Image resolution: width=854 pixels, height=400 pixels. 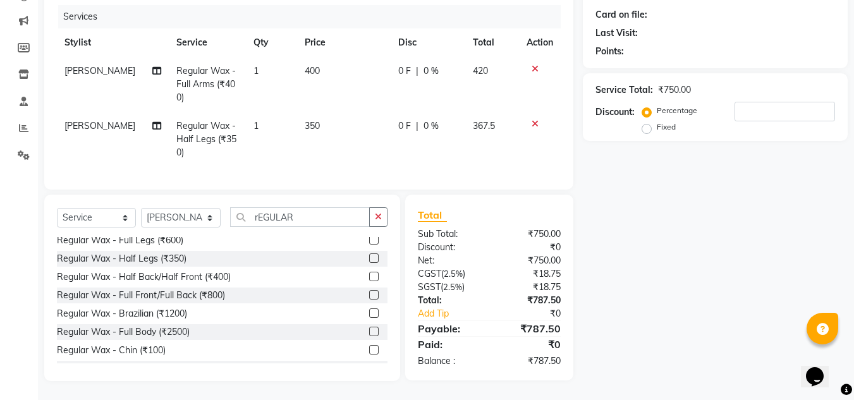 What do you see at coordinates (344, 42) in the screenshot?
I see `th: Price` at bounding box center [344, 42].